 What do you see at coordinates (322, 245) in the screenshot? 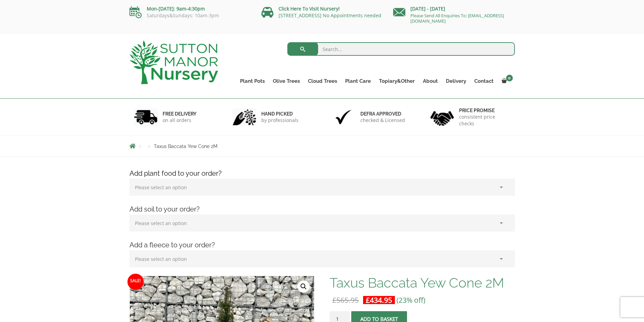
I see `h4: Add a fleece to your order?` at bounding box center [322, 245].